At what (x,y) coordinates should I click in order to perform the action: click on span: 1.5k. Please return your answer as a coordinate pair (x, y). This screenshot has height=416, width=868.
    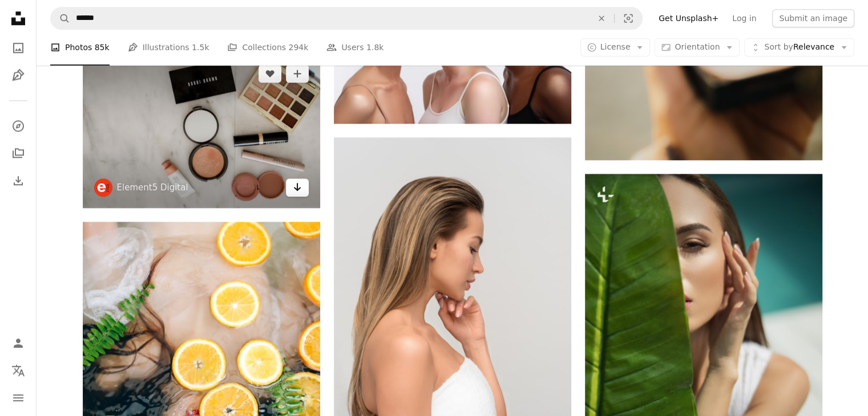
    Looking at the image, I should click on (201, 48).